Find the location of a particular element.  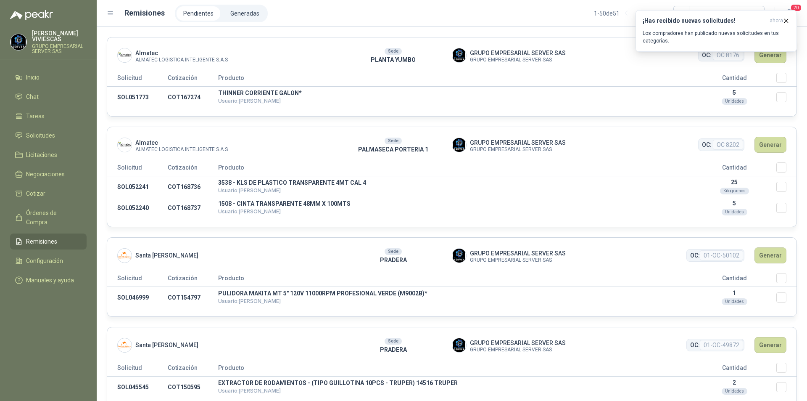

p: 1508 - CINTA TRANSPARENTE 48MM X 100MTS is located at coordinates (455, 203).